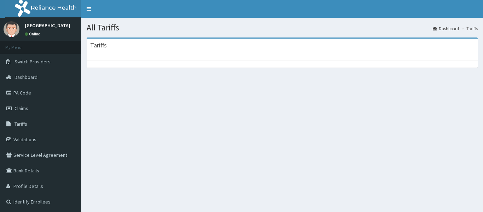 This screenshot has height=212, width=483. I want to click on span: Claims, so click(21, 108).